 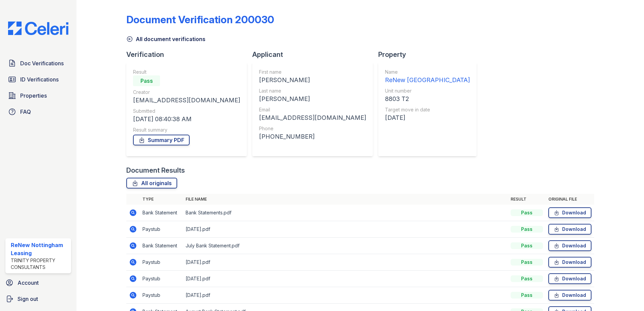 I want to click on a: Doc Verifications, so click(x=38, y=63).